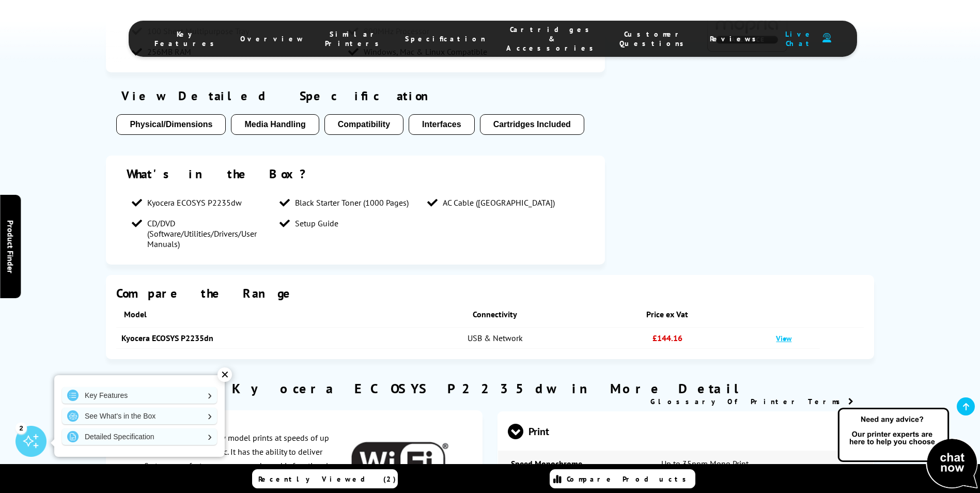 The height and width of the screenshot is (493, 980). I want to click on span: Print, so click(686, 431).